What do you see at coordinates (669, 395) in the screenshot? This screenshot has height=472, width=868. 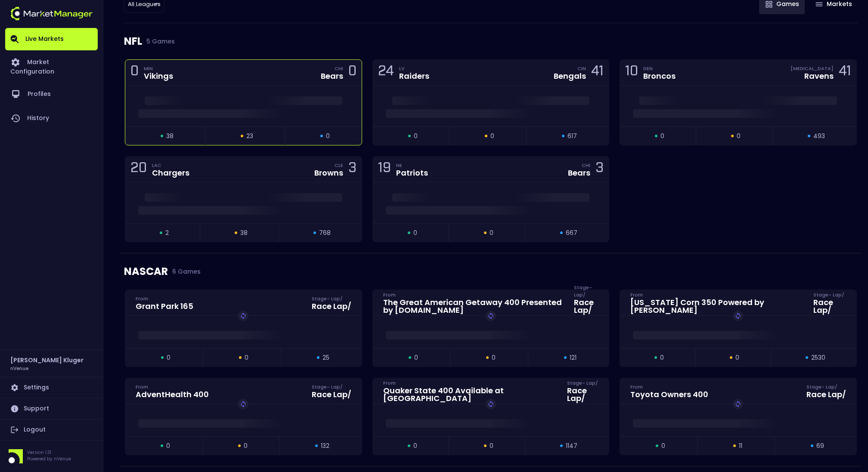 I see `div: Toyota Owners 400` at bounding box center [669, 395].